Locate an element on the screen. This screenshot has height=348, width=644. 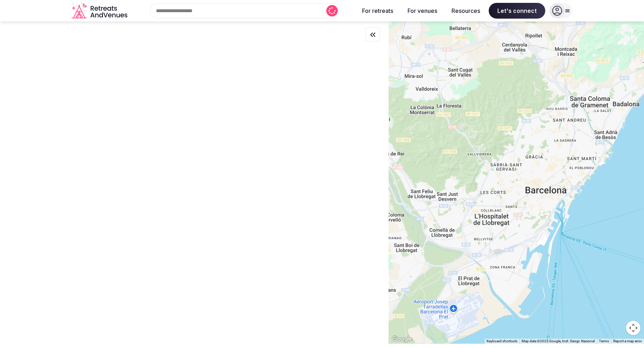
button: For venues is located at coordinates (422, 11).